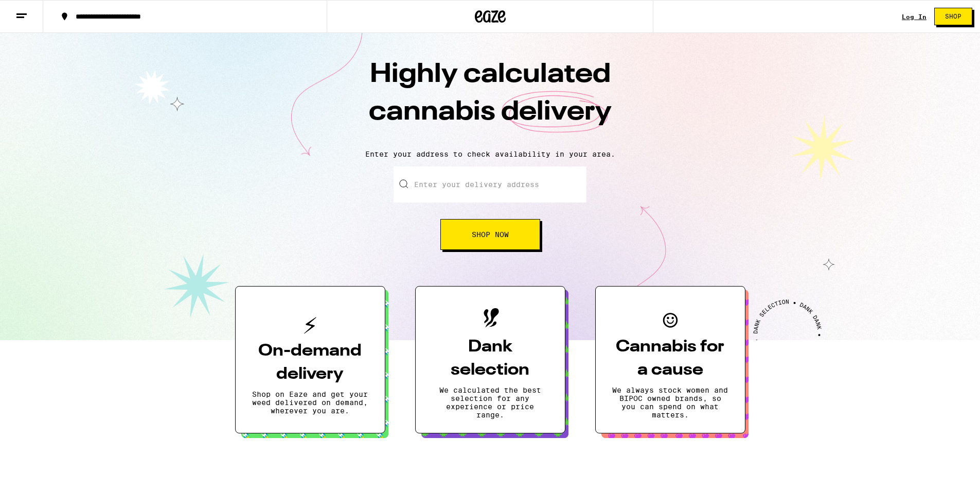 Image resolution: width=980 pixels, height=487 pixels. Describe the element at coordinates (311, 363) in the screenshot. I see `h3: On-demand delivery` at that location.